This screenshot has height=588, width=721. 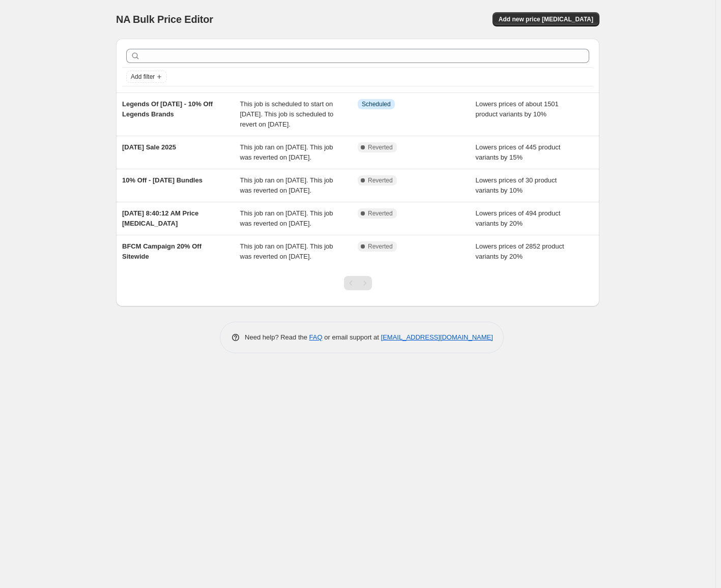 What do you see at coordinates (162, 251) in the screenshot?
I see `span: BFCM Campaign 20% Off Sitewide` at bounding box center [162, 251].